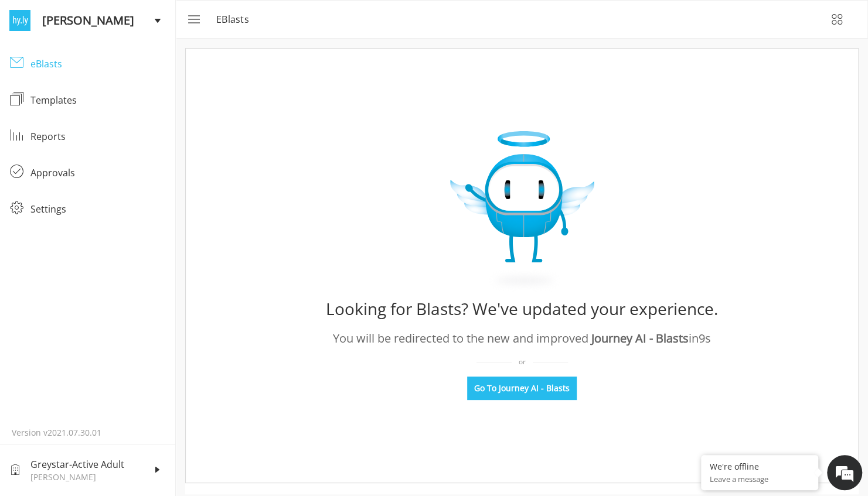  What do you see at coordinates (98, 209) in the screenshot?
I see `div: Settings` at bounding box center [98, 209].